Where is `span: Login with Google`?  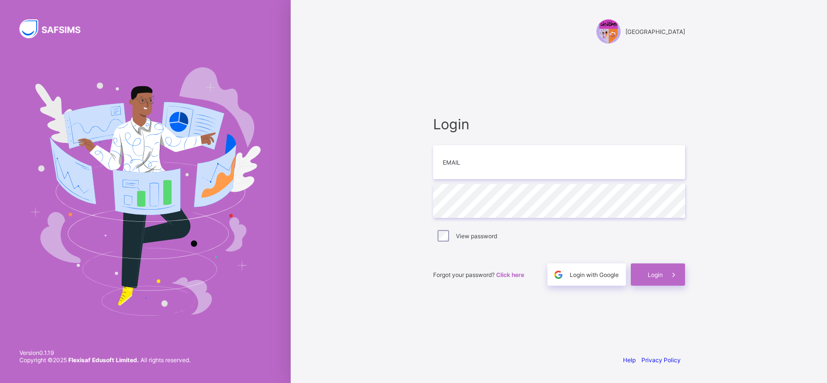
span: Login with Google is located at coordinates (594, 275).